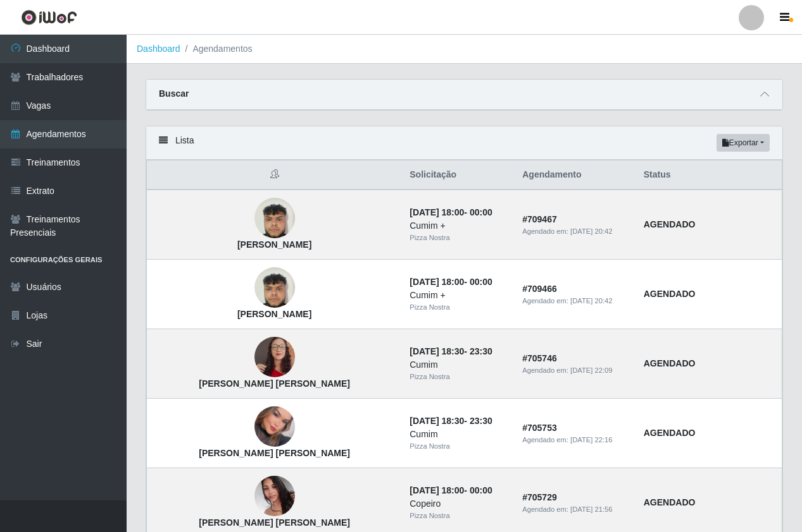  Describe the element at coordinates (458, 175) in the screenshot. I see `th: Solicitação` at that location.